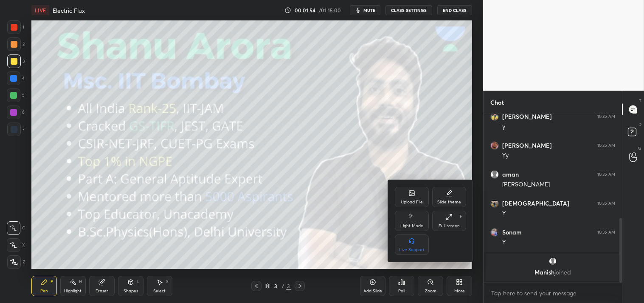  What do you see at coordinates (412, 202) in the screenshot?
I see `div: Upload File` at bounding box center [412, 202].